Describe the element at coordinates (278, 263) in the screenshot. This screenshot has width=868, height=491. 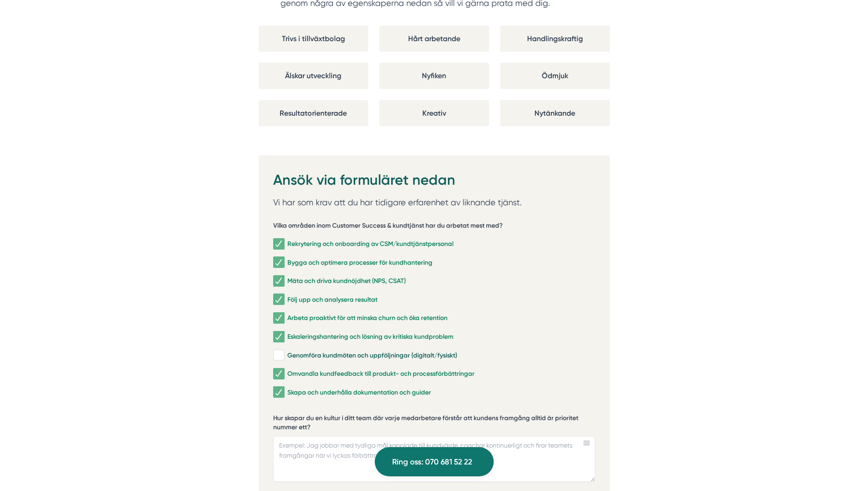
I see `input: Bygga och optimera processer för kundhantering` at that location.